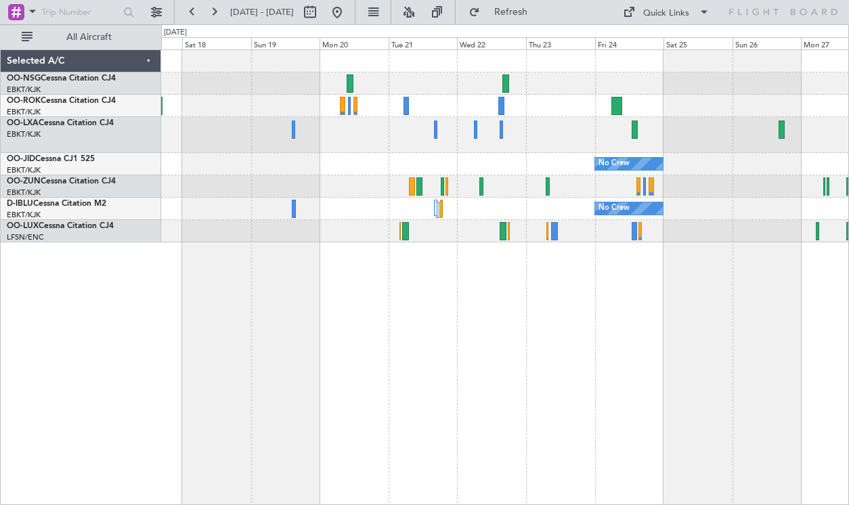 The image size is (849, 505). Describe the element at coordinates (20, 204) in the screenshot. I see `span: D-IBLU` at that location.